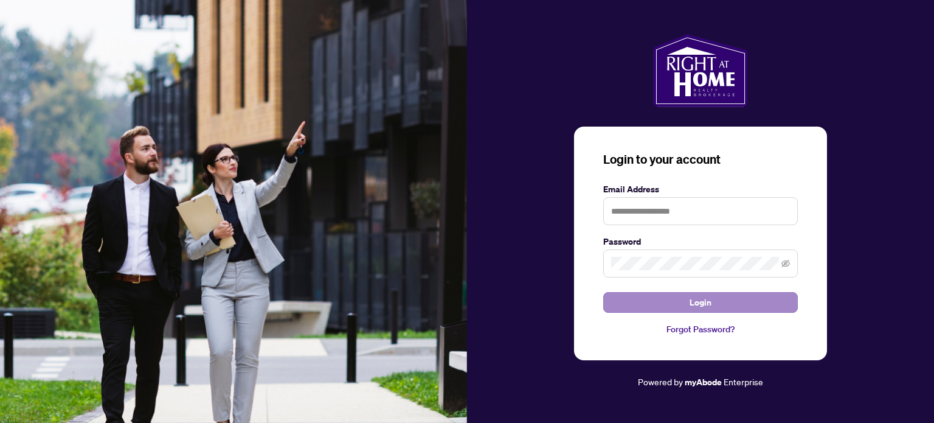 The width and height of the screenshot is (934, 423). What do you see at coordinates (700, 189) in the screenshot?
I see `label: Email Address` at bounding box center [700, 189].